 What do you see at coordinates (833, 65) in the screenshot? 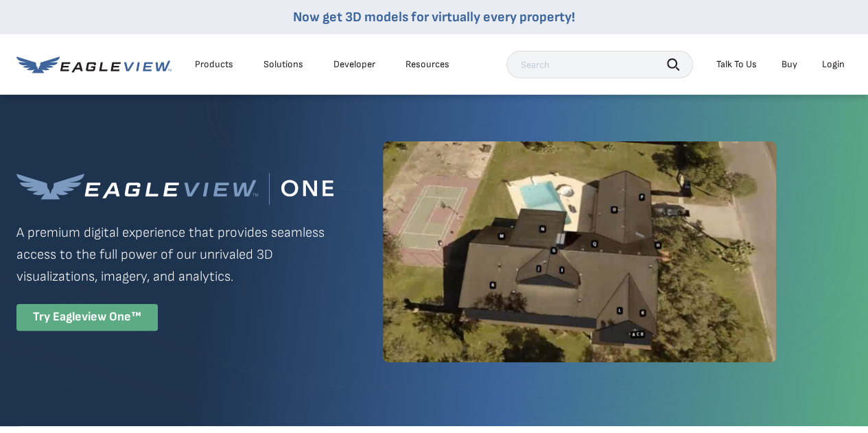
I see `div: Login` at bounding box center [833, 65].